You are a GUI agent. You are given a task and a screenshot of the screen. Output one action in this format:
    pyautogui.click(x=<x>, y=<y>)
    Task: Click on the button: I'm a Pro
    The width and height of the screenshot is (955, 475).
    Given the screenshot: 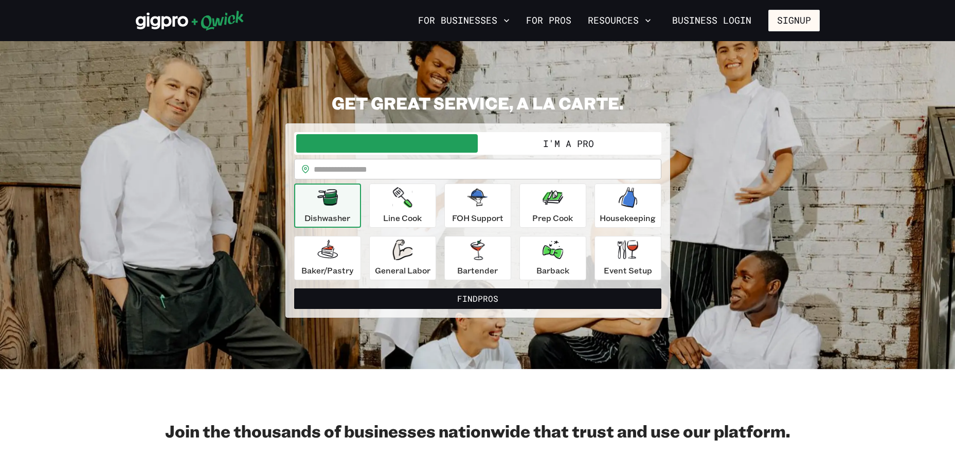 What is the action you would take?
    pyautogui.click(x=568, y=143)
    